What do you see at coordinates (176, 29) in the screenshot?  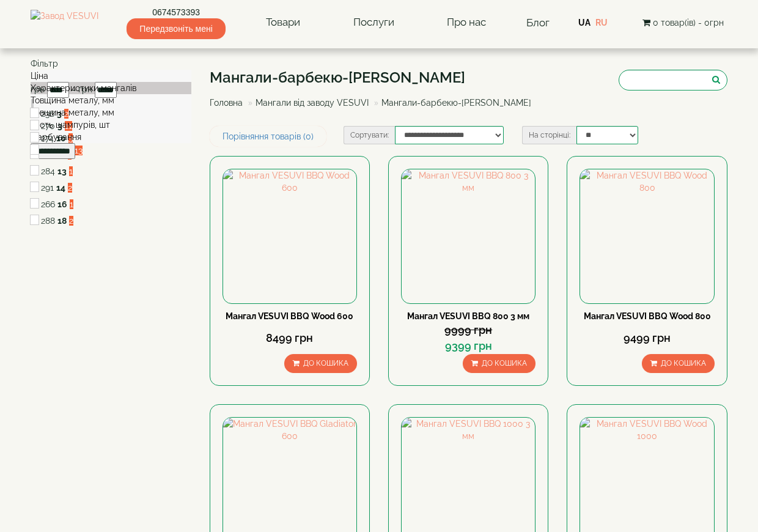 I see `span: Передзвоніть мені` at bounding box center [176, 29].